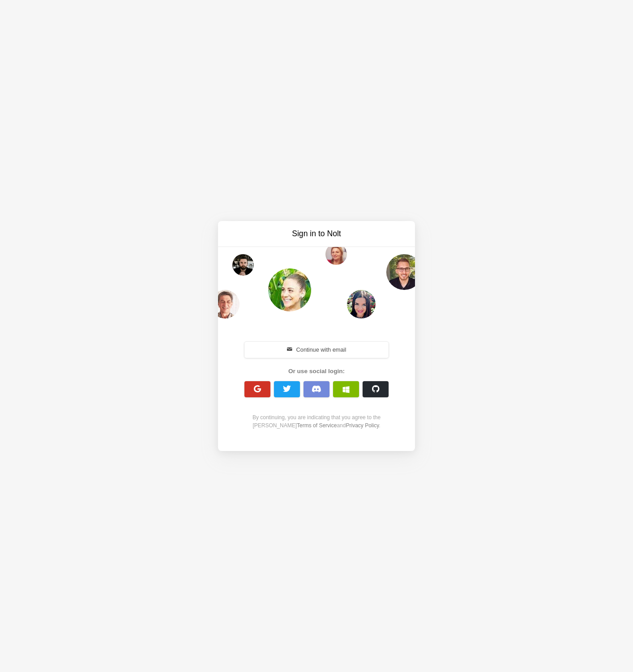  Describe the element at coordinates (316, 233) in the screenshot. I see `h3: Sign in to Nolt` at that location.